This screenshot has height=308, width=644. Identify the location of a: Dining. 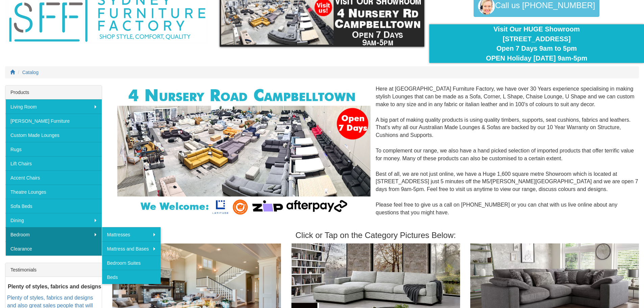
(53, 220).